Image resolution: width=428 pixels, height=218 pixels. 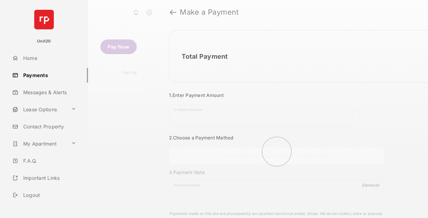 I want to click on h3: 2. Choose a Payment Method, so click(x=277, y=138).